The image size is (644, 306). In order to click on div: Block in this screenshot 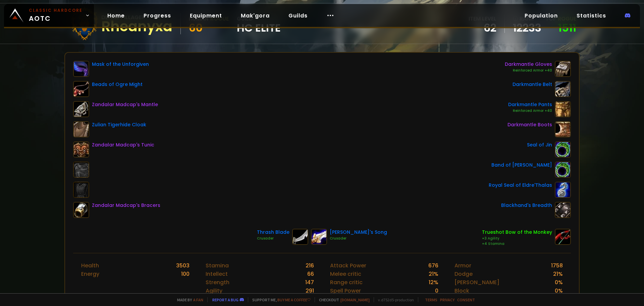, I will do `click(462, 290)`.